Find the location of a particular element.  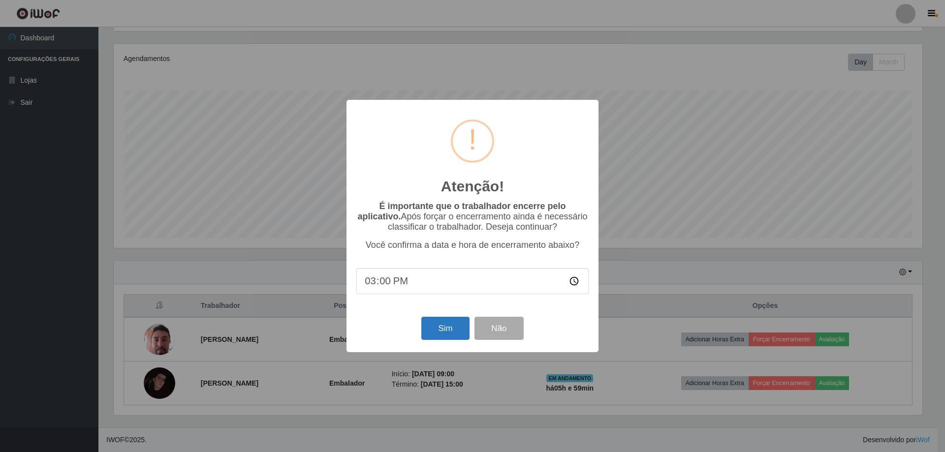

button: Não is located at coordinates (499, 328).